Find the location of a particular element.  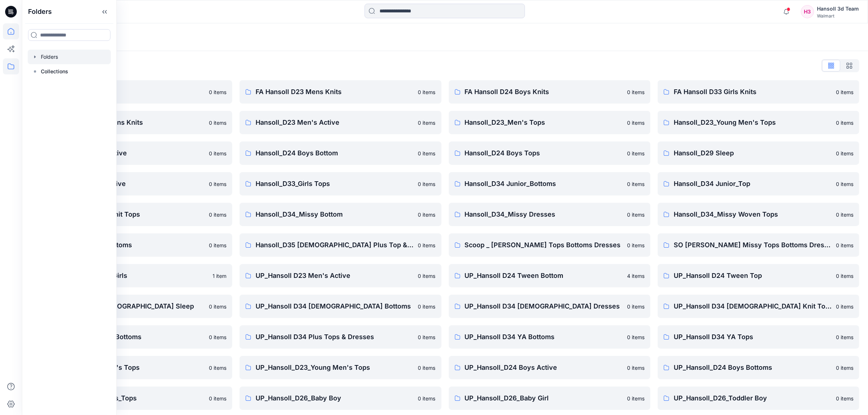

p: UP_Hansoll_D26_Baby Girl is located at coordinates (544, 398).